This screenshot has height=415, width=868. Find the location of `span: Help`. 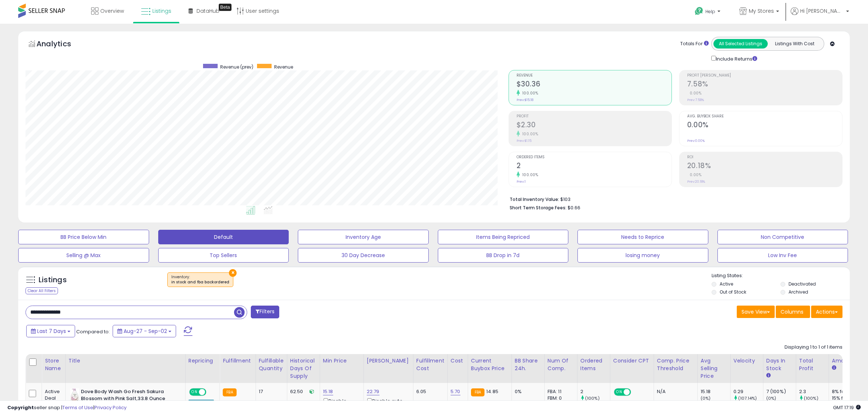

span: Help is located at coordinates (710, 11).